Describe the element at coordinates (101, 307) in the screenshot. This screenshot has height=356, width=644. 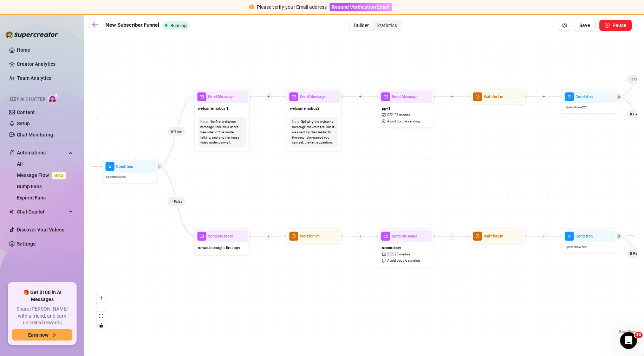
I see `button: zoom out` at that location.